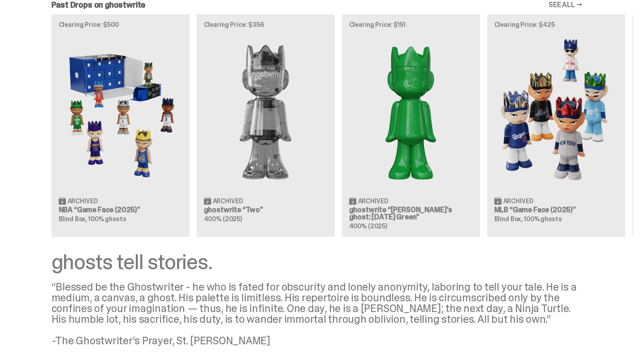  What do you see at coordinates (317, 262) in the screenshot?
I see `div: ghosts tell stories.` at bounding box center [317, 262].